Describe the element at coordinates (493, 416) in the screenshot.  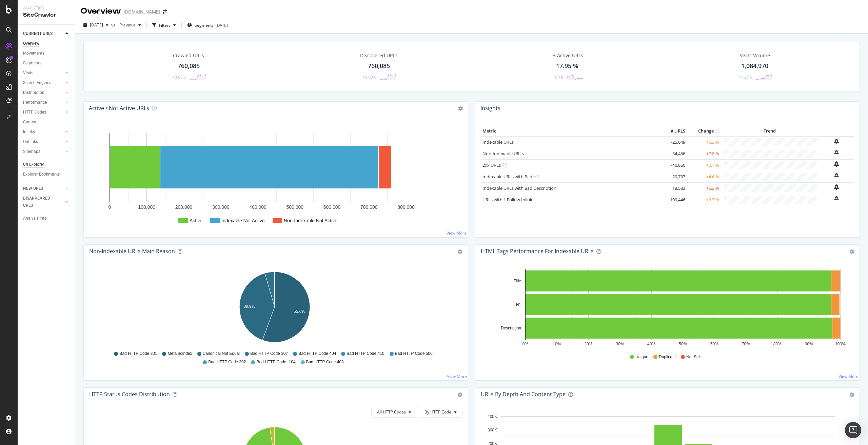
I see `text: 400K` at that location.